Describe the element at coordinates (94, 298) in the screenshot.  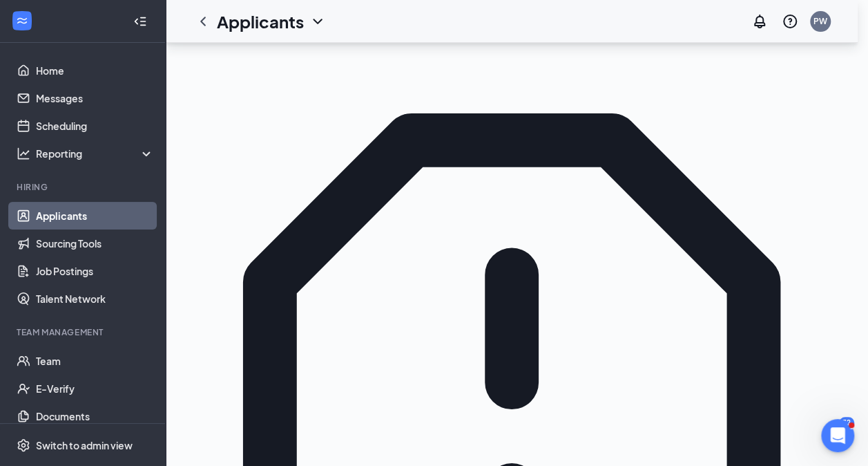
I see `a: Talent Network` at that location.